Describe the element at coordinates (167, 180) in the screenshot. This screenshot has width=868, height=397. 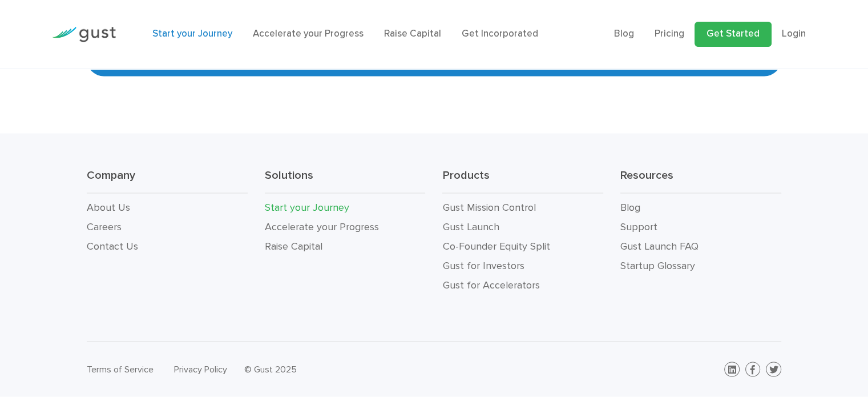
I see `h3: Company` at that location.